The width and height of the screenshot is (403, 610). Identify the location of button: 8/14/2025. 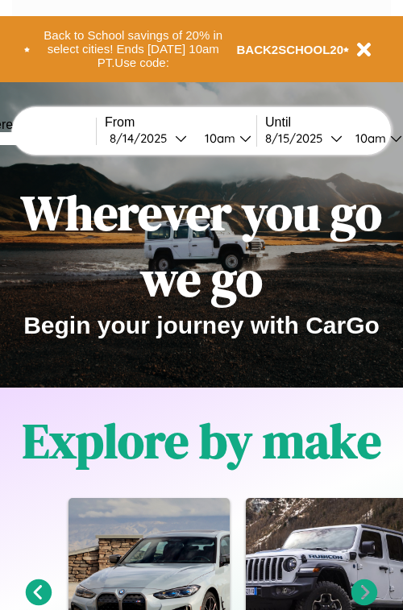
(148, 138).